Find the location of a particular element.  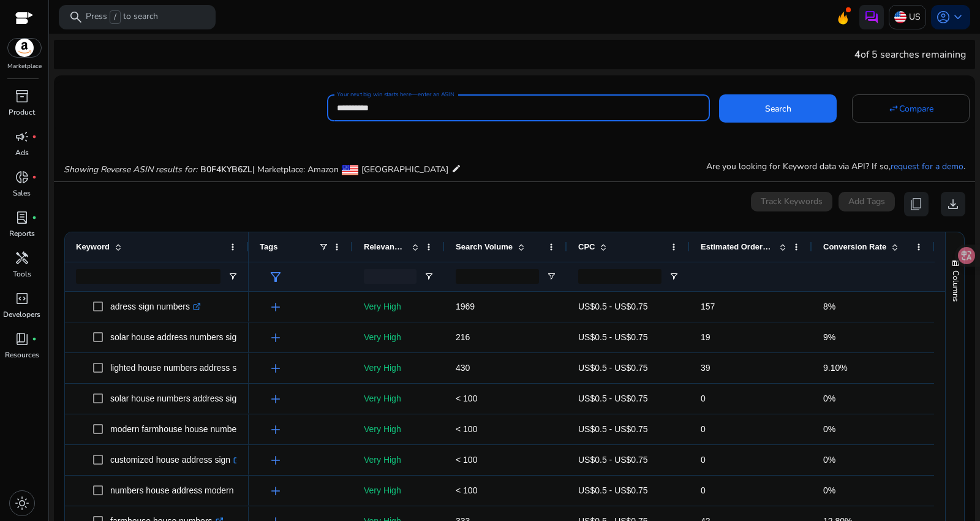

p: Press to search is located at coordinates (122, 17).